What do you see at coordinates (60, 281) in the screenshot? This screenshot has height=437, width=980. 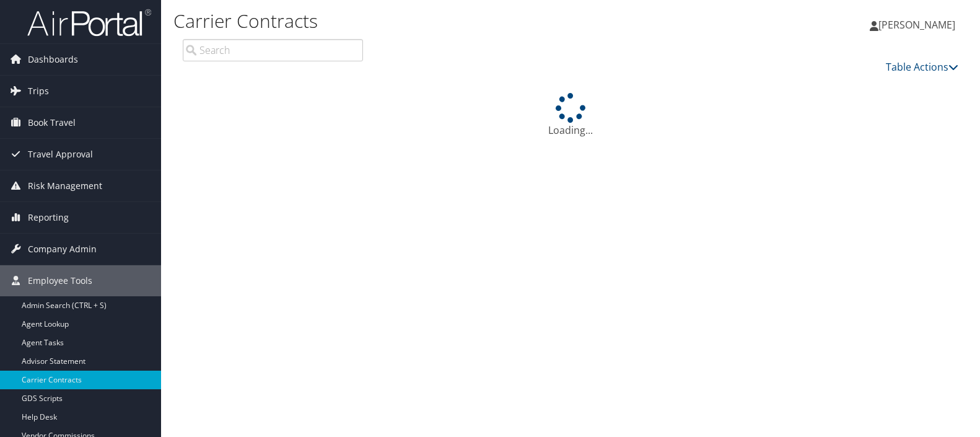 I see `span: Employee Tools` at bounding box center [60, 281].